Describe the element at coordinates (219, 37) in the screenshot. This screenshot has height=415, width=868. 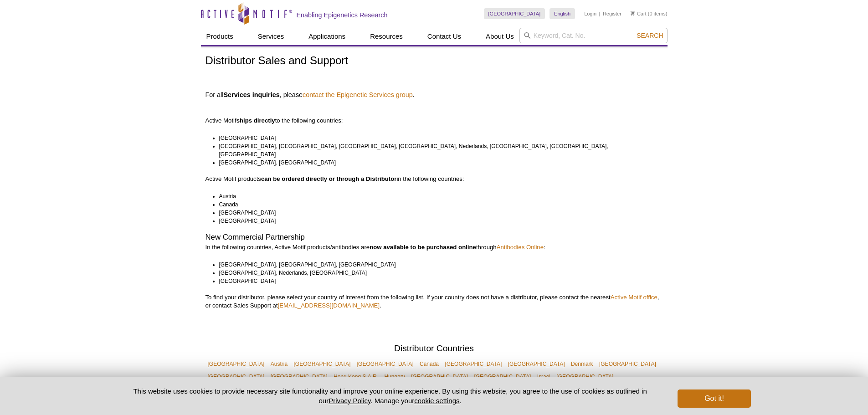
I see `a: Products` at that location.